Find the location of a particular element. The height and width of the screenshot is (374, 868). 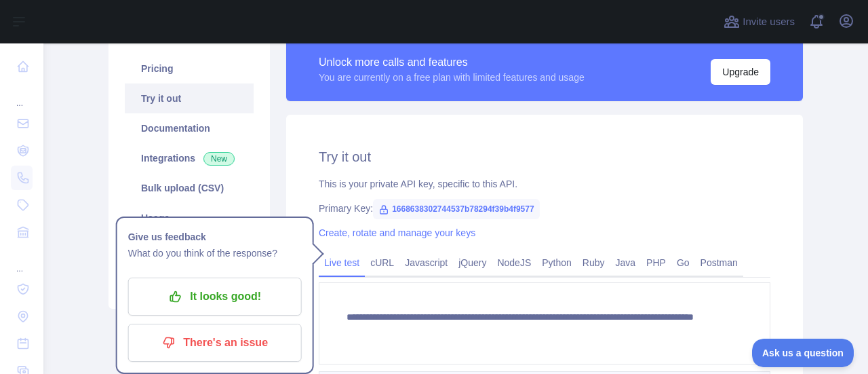

a: Integrations New is located at coordinates (189, 158).